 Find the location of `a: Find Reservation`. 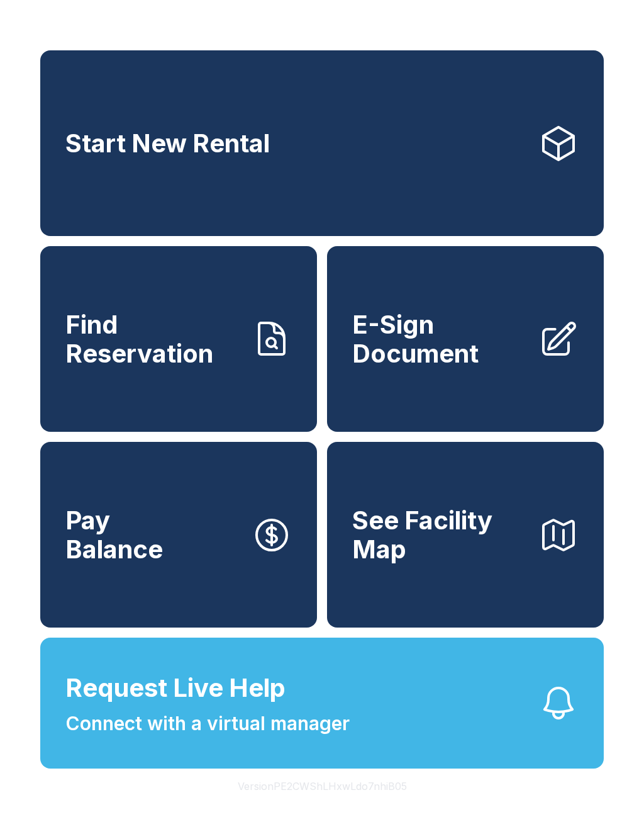

a: Find Reservation is located at coordinates (179, 338).